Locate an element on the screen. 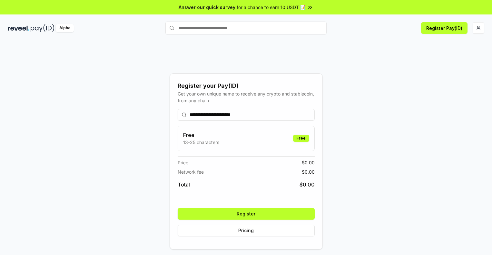 This screenshot has height=255, width=492. span: for a chance to earn 10 USDT 📝 is located at coordinates (271, 7).